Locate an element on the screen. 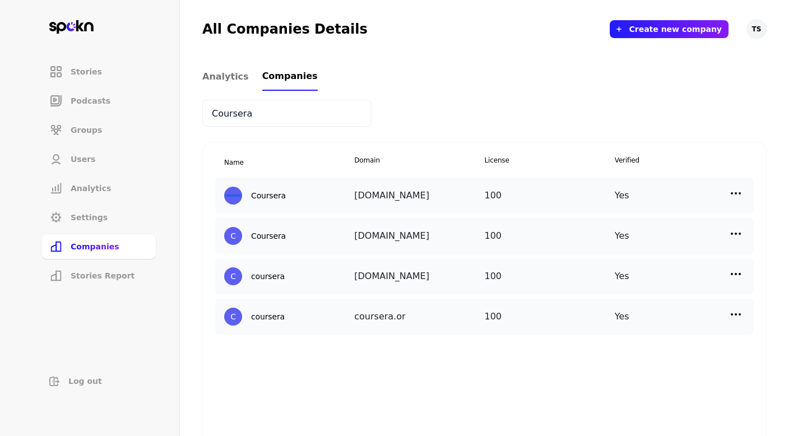 The image size is (807, 436). span: Stories is located at coordinates (86, 72).